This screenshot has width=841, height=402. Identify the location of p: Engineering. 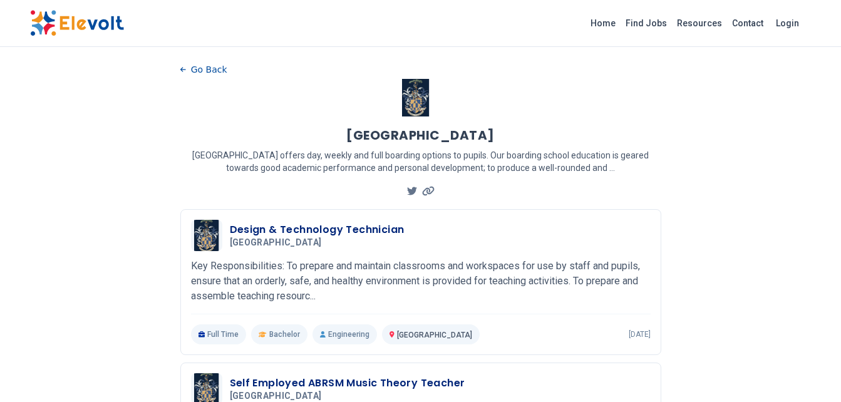
(344, 334).